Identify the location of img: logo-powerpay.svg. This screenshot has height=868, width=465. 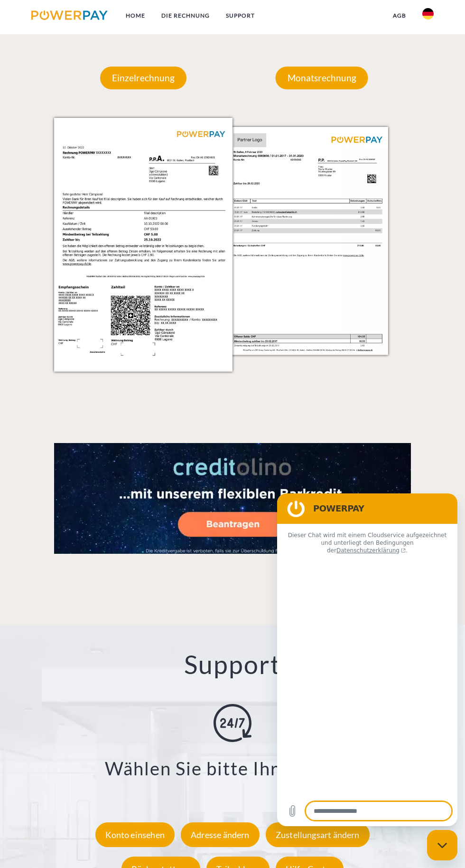
(69, 15).